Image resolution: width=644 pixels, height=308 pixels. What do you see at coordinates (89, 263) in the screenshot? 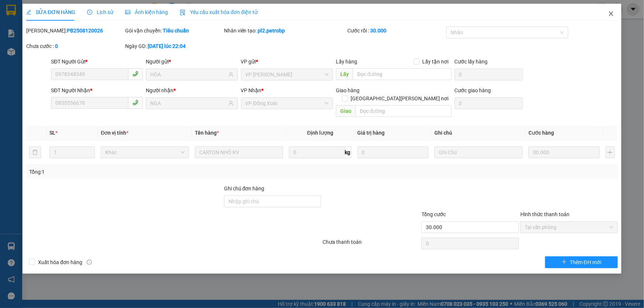
I see `span: info-circle` at bounding box center [89, 263].